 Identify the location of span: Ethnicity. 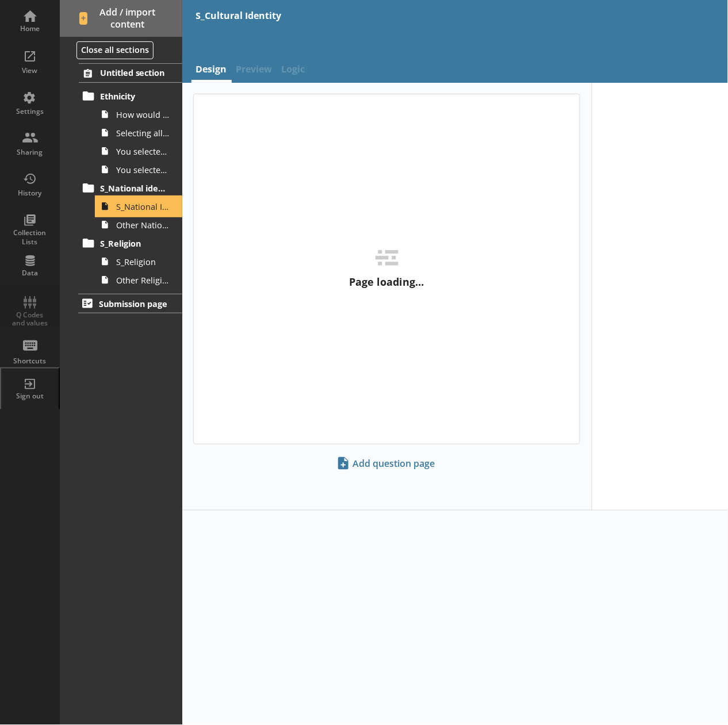
(135, 96).